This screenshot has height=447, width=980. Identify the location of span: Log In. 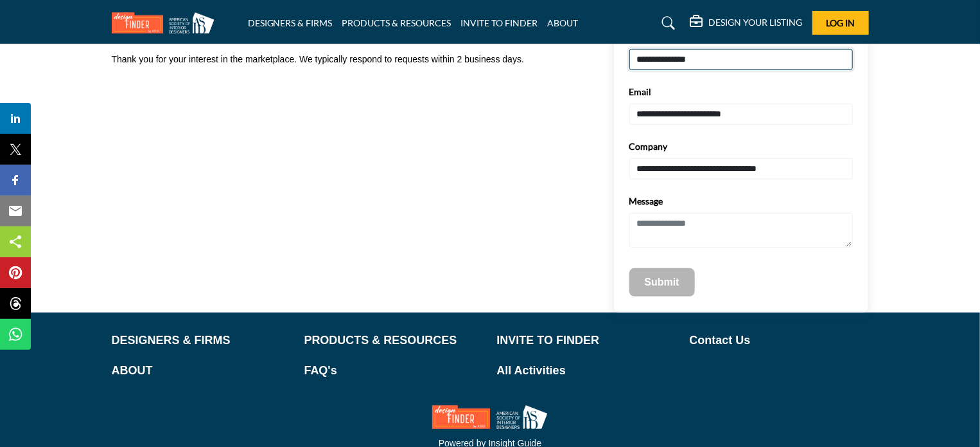
(840, 22).